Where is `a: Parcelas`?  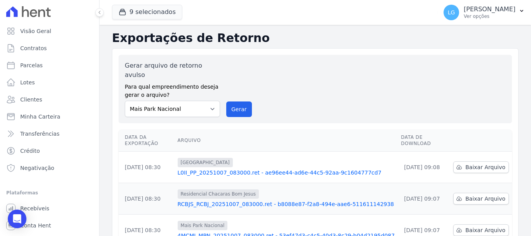
a: Parcelas is located at coordinates (49, 65).